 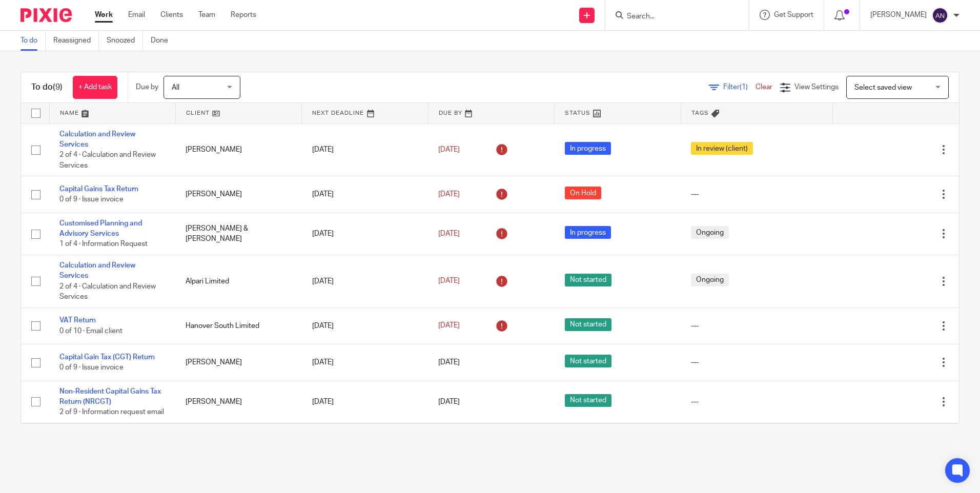 I want to click on a: Snoozed, so click(x=125, y=41).